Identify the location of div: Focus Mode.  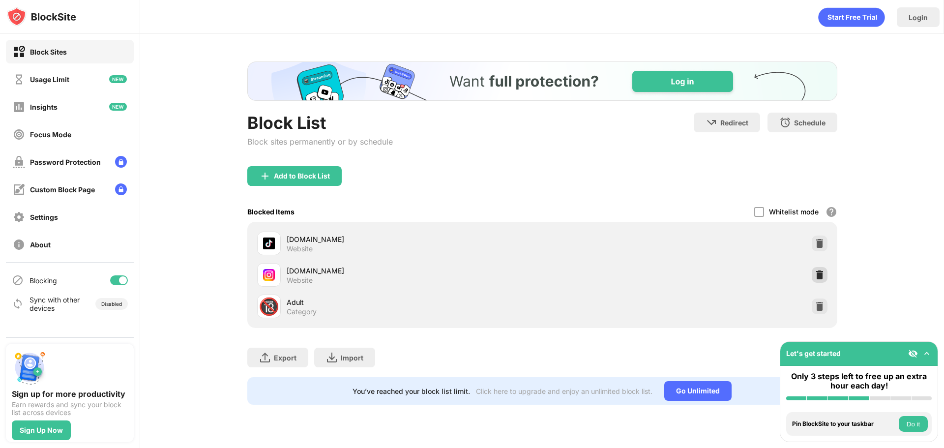
(51, 134).